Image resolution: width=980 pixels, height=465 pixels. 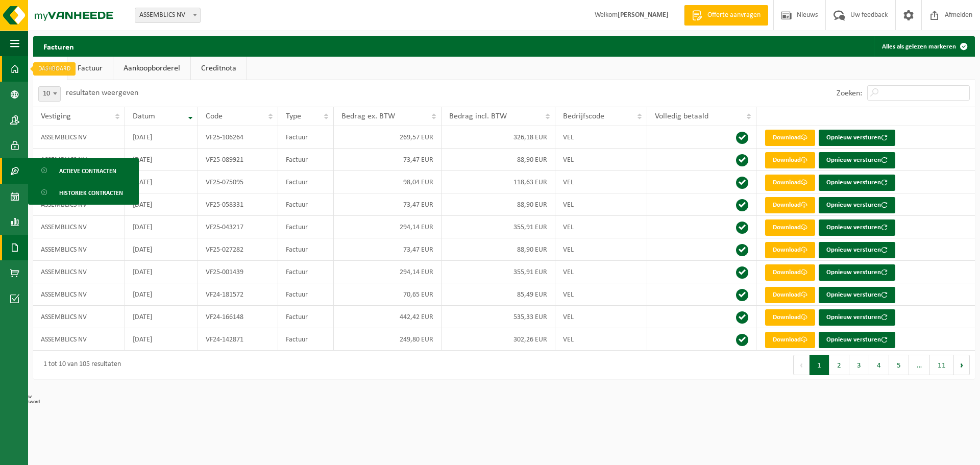 I want to click on td: 269,57 EUR, so click(x=387, y=138).